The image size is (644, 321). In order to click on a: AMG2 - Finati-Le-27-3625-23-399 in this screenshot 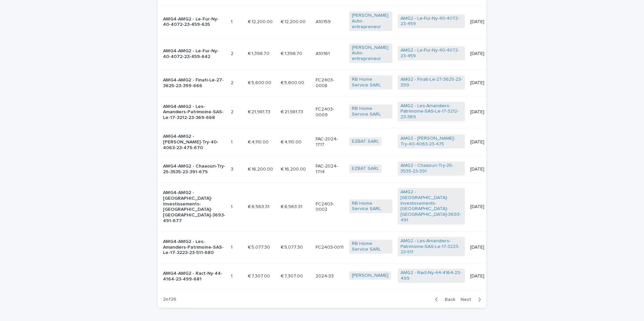, I will do `click(431, 82)`.